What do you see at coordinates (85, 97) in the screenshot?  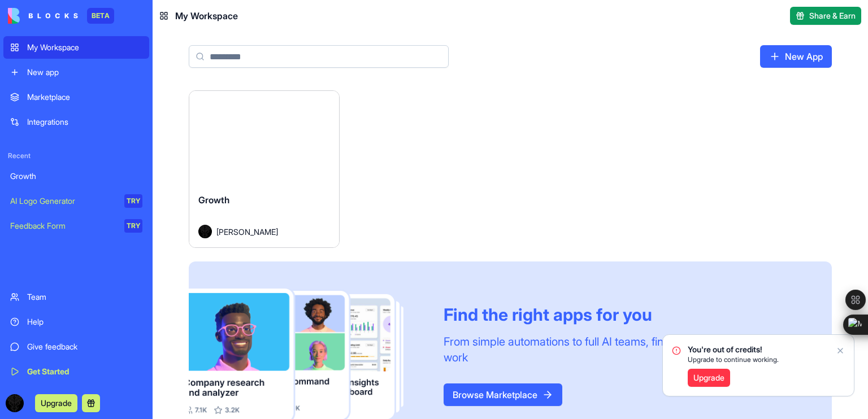 I see `div: Marketplace` at bounding box center [85, 97].